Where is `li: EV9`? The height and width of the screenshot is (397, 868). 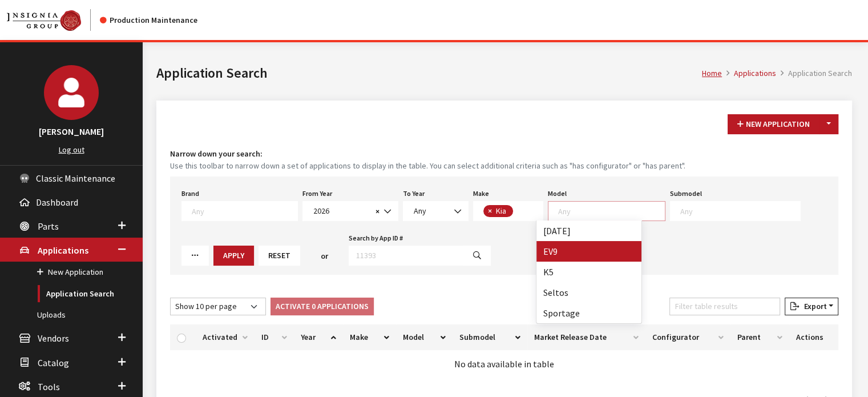
li: EV9 is located at coordinates (589, 251).